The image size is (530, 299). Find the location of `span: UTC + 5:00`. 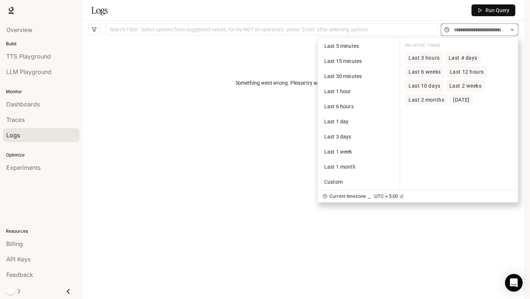

span: UTC + 5:00 is located at coordinates (386, 196).